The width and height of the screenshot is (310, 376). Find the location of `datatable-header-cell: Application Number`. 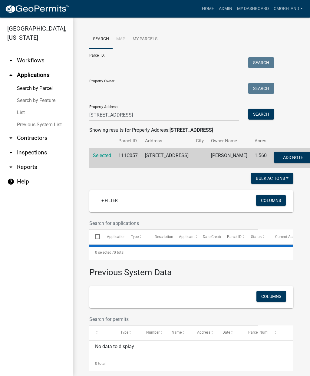

datatable-header-cell: Application Number is located at coordinates (113, 237).